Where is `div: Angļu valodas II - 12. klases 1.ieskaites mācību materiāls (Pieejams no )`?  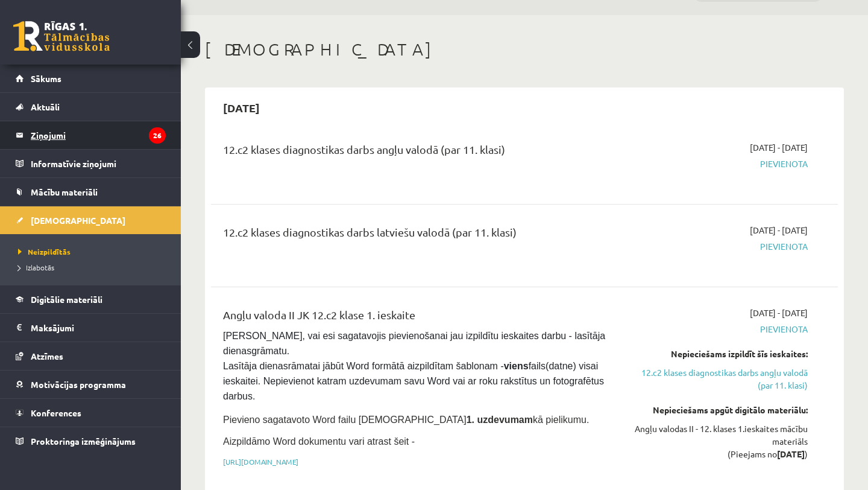
div: Angļu valodas II - 12. klases 1.ieskaites mācību materiāls (Pieejams no ) is located at coordinates (716, 441).